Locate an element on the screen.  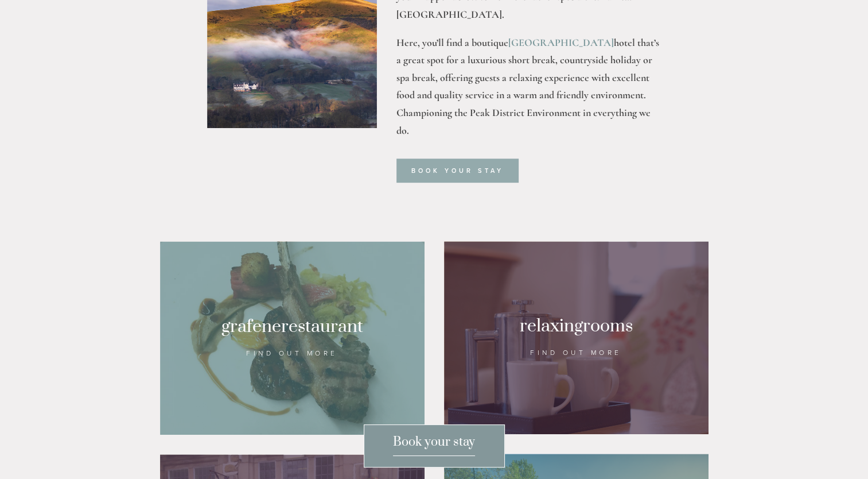
a: photo of a tea tray and its cups, Losehill House is located at coordinates (576, 338).